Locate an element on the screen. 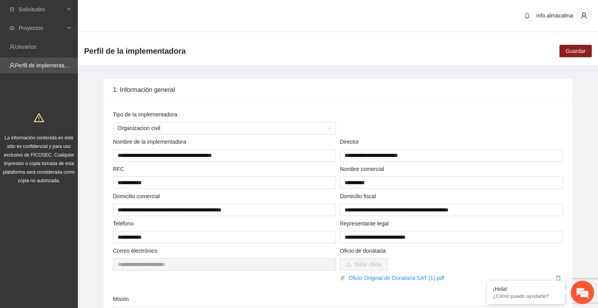  span: Estamos en línea. is located at coordinates (76, 143).